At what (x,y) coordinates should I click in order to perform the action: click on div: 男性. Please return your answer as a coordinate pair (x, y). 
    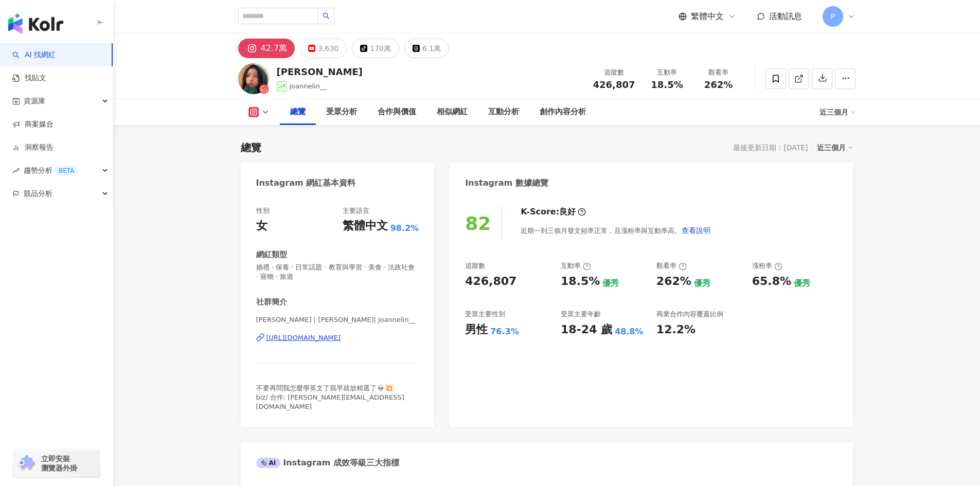
    Looking at the image, I should click on (477, 329).